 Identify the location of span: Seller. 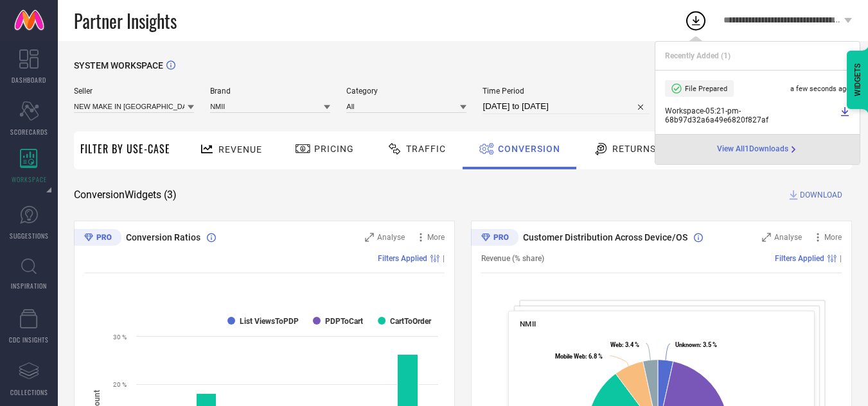
(134, 91).